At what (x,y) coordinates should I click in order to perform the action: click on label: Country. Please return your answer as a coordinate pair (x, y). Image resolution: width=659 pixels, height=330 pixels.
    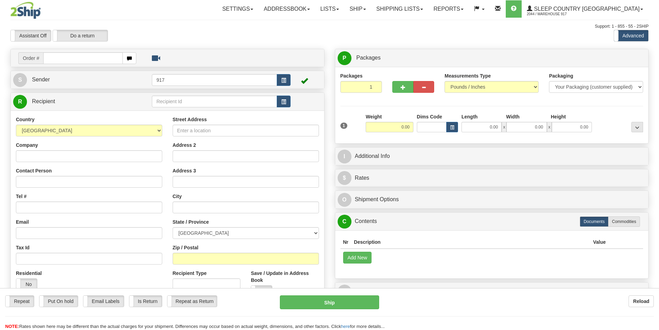
    Looking at the image, I should click on (25, 119).